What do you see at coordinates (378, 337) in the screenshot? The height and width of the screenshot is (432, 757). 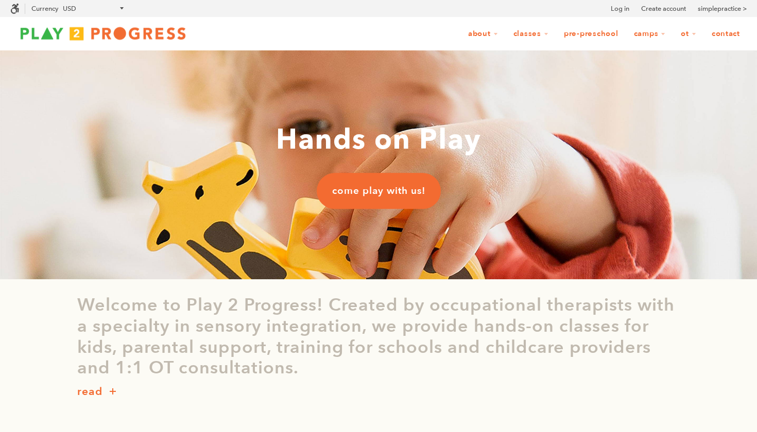 I see `p: Welcome to Play 2 Progress! Created by occupational therapists with a specialty in sensory integr...` at bounding box center [378, 337].